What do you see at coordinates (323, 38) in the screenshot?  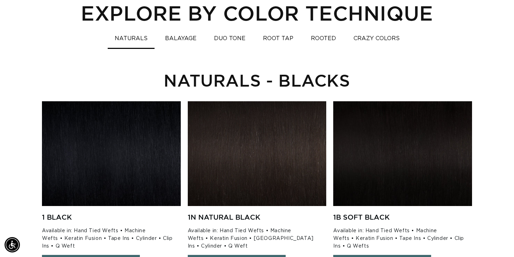 I see `button: ROOTED` at bounding box center [323, 38].